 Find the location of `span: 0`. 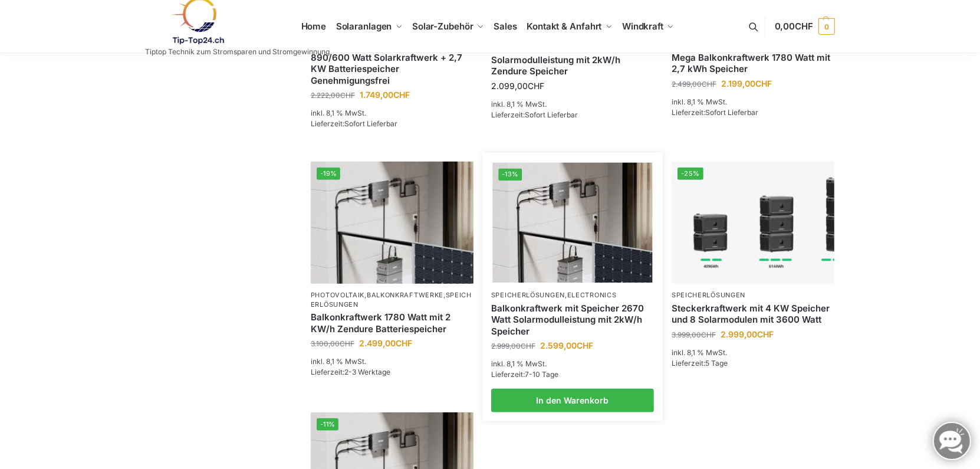

span: 0 is located at coordinates (826, 27).